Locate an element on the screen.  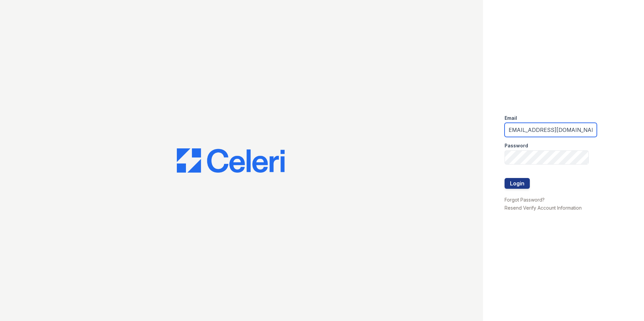
img: CE_Logo_Blue-a8612792a0a2168367f1c8372b55b34899dd931a85d93a1a3d3e32e68fde9ad4.png is located at coordinates (231, 160).